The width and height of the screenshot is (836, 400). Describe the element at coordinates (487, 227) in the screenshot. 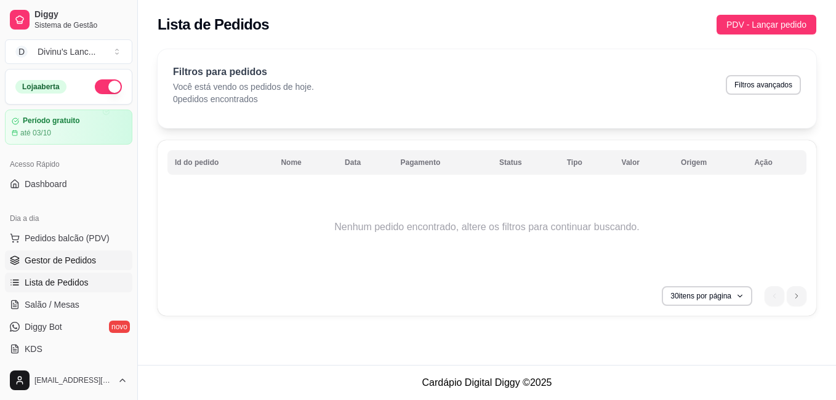

I see `td: Nenhum pedido encontrado, altere os filtros para continuar buscando.` at that location.